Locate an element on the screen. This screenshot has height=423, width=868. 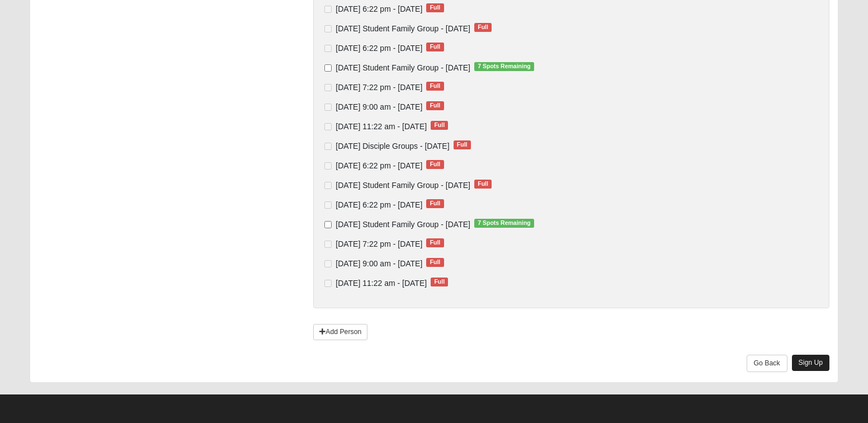
a: Add Person is located at coordinates (340, 332).